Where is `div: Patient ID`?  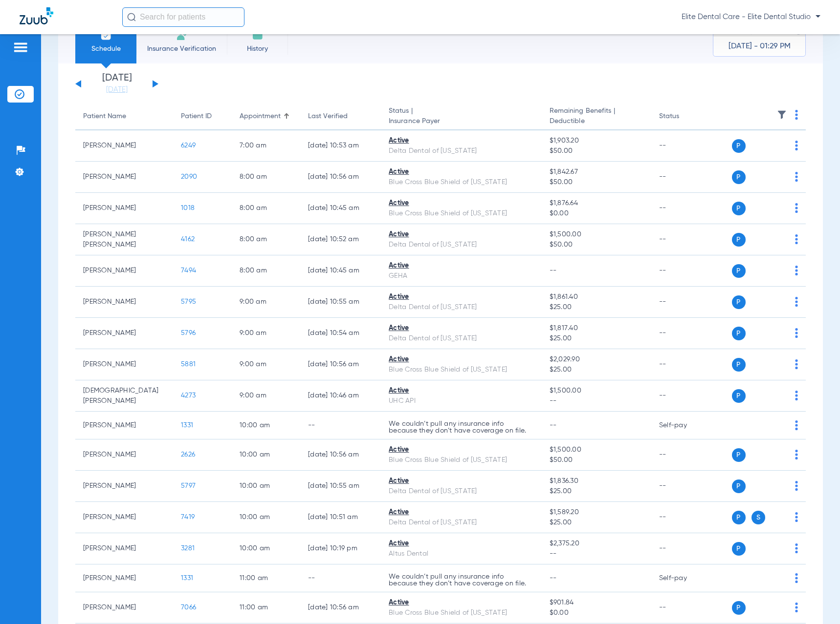
div: Patient ID is located at coordinates (196, 116).